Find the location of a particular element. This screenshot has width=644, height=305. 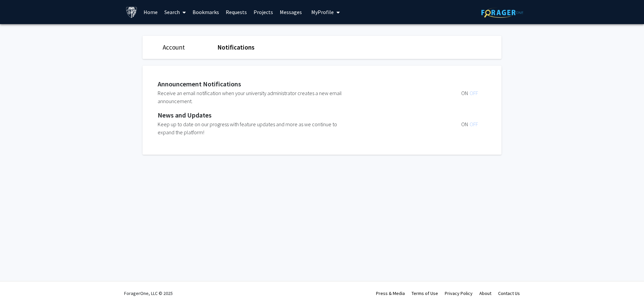

a: Press & Media is located at coordinates (390, 293).